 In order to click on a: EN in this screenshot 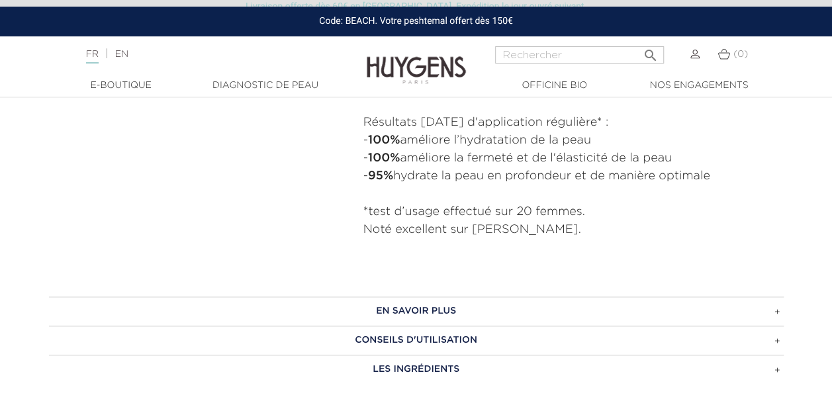, I will do `click(122, 54)`.